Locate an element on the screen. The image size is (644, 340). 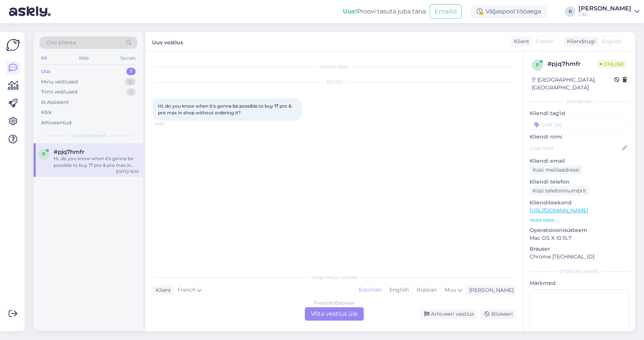
div: # pjq7hmfr is located at coordinates (572, 64).